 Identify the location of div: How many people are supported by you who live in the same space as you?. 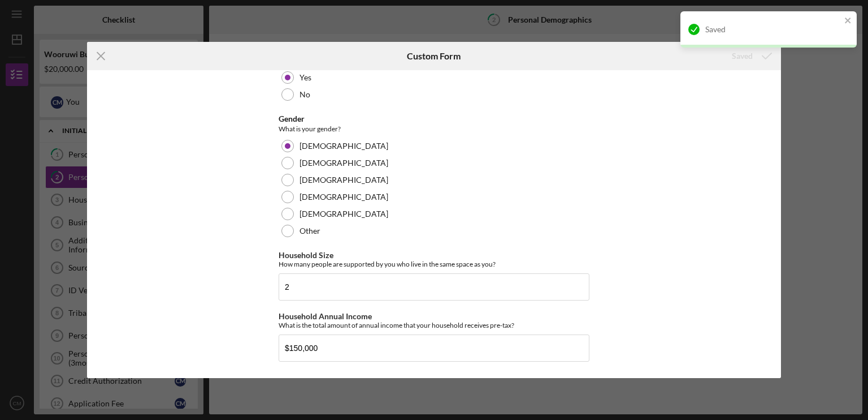
(434, 264).